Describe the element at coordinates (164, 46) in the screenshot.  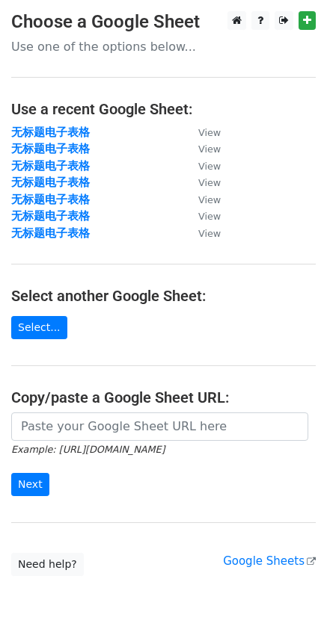
I see `p: Use one of the options below...` at that location.